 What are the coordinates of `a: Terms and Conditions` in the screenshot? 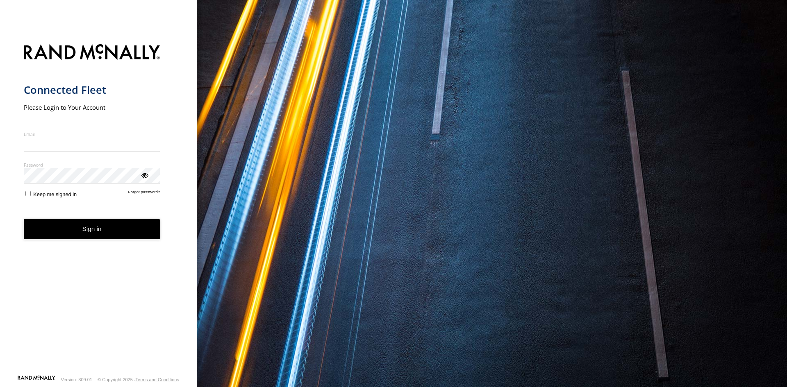 It's located at (157, 380).